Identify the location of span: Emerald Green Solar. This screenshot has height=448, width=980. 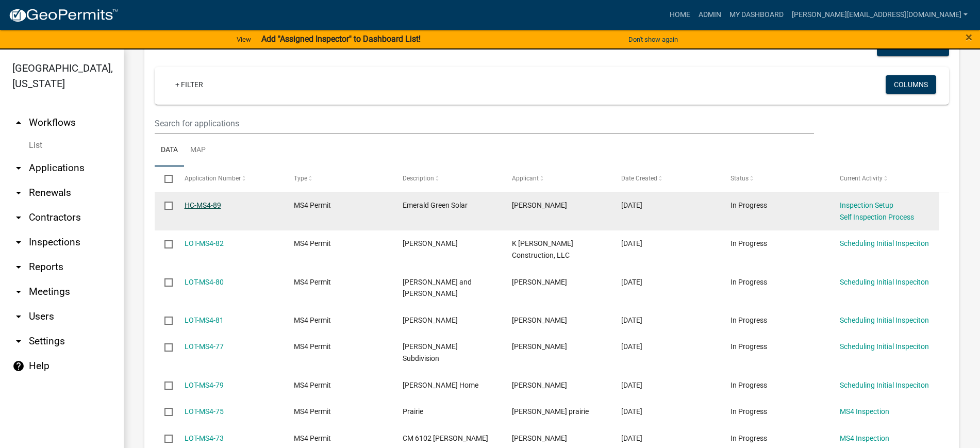
(435, 205).